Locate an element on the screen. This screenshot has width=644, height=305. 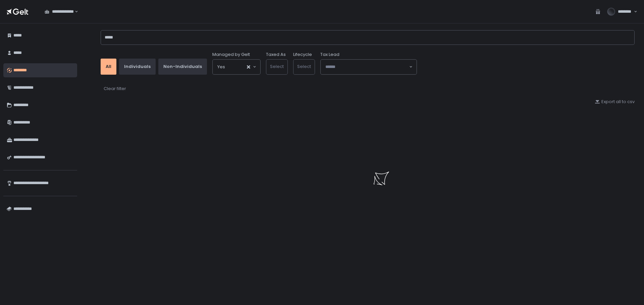
button: Export all to csv is located at coordinates (615, 102).